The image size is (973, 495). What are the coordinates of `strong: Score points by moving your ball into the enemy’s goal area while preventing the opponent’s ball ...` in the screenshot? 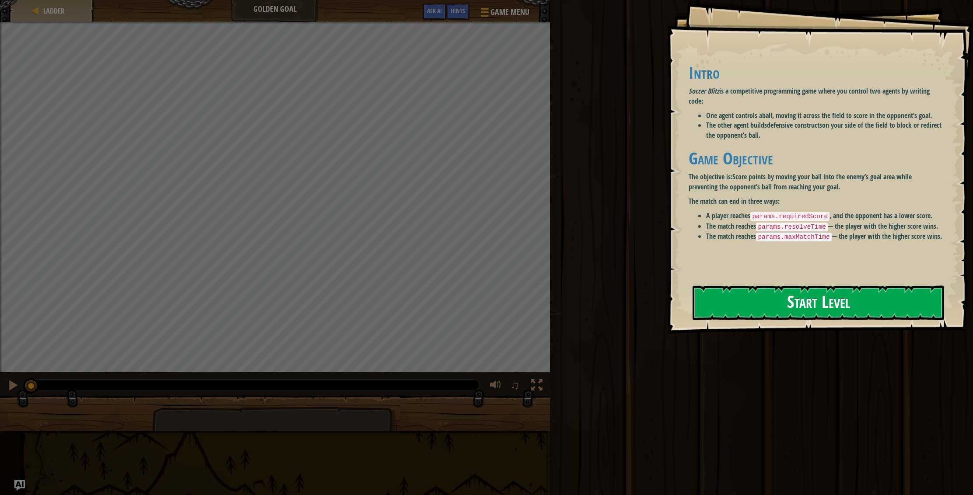 It's located at (801, 182).